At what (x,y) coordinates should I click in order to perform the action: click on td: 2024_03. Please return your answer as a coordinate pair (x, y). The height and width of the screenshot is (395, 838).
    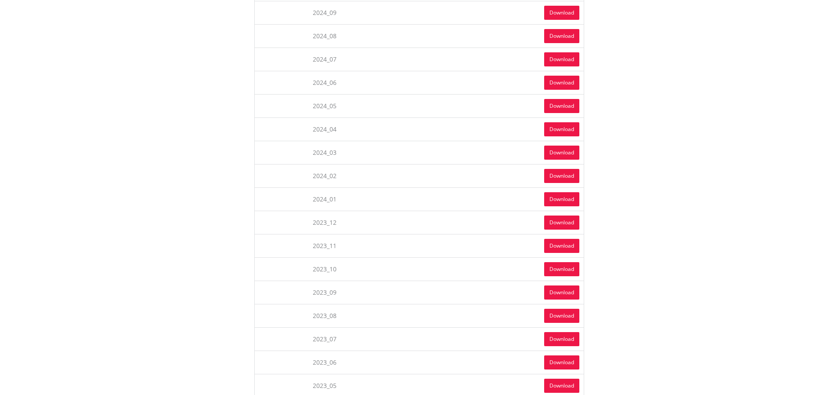
    Looking at the image, I should click on (324, 152).